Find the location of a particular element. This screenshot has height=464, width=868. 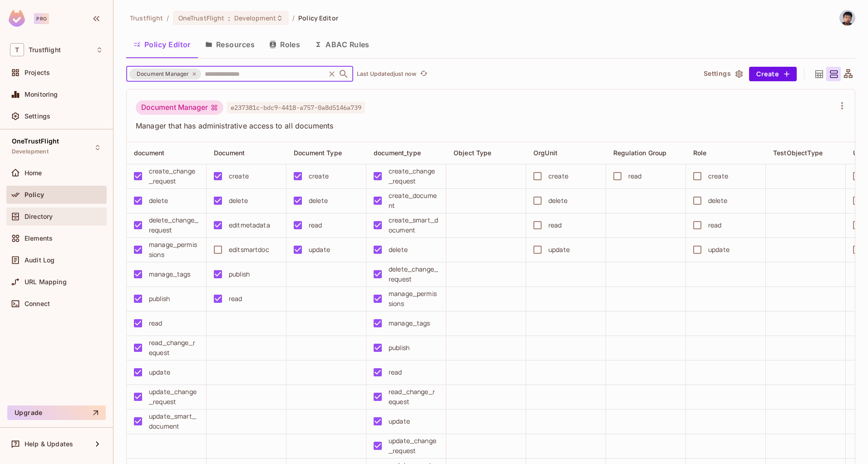

span: TestObjectType is located at coordinates (798, 153).